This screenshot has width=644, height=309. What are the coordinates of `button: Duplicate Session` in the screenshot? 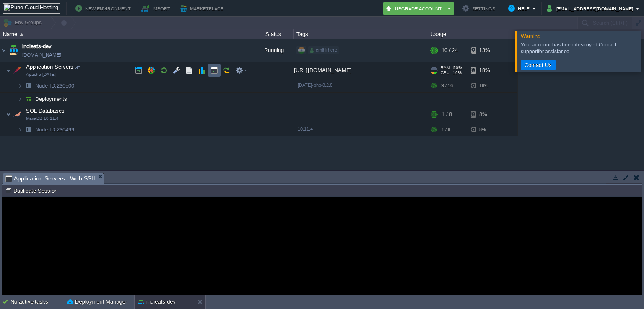 It's located at (32, 190).